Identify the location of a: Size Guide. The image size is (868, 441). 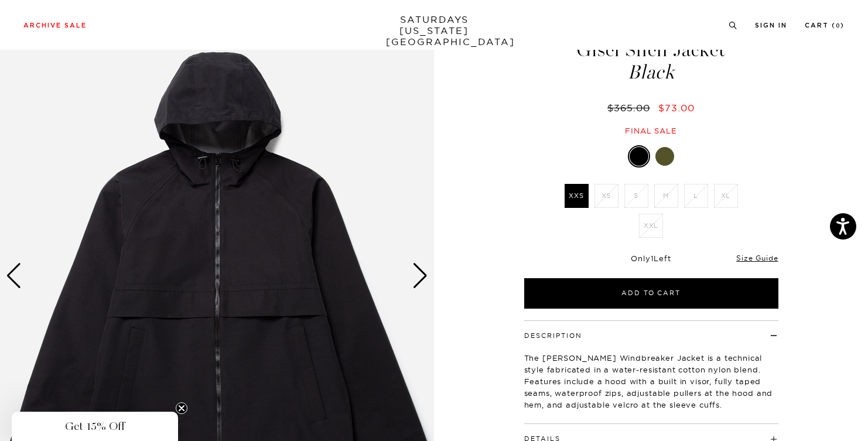
(757, 258).